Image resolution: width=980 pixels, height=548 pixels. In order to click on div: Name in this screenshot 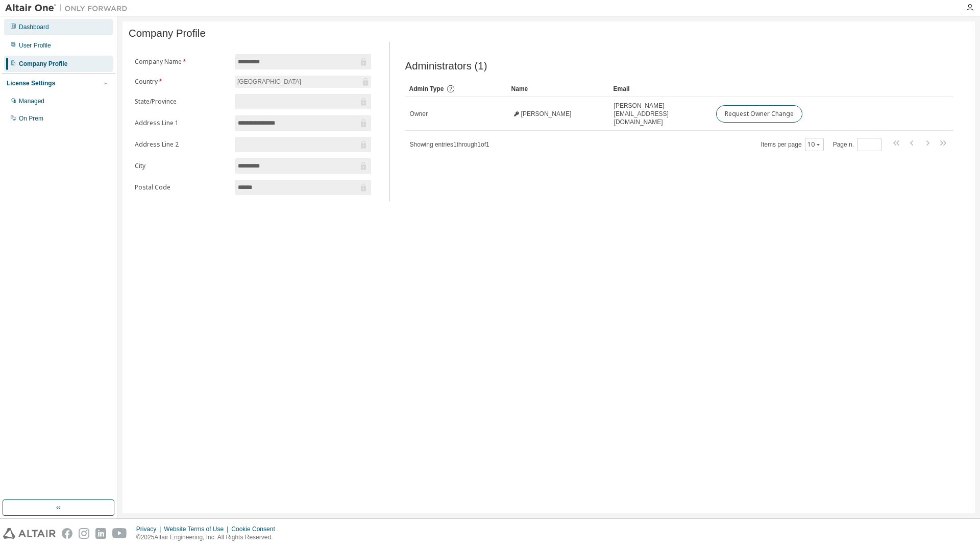, I will do `click(558, 89)`.